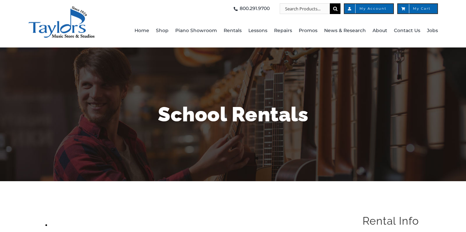 The width and height of the screenshot is (466, 232). What do you see at coordinates (335, 9) in the screenshot?
I see `input: Search` at bounding box center [335, 9].